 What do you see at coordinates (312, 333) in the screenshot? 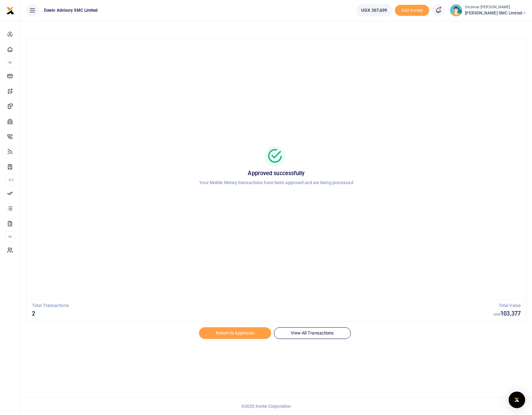
I see `a: View All Transactions` at bounding box center [312, 333].